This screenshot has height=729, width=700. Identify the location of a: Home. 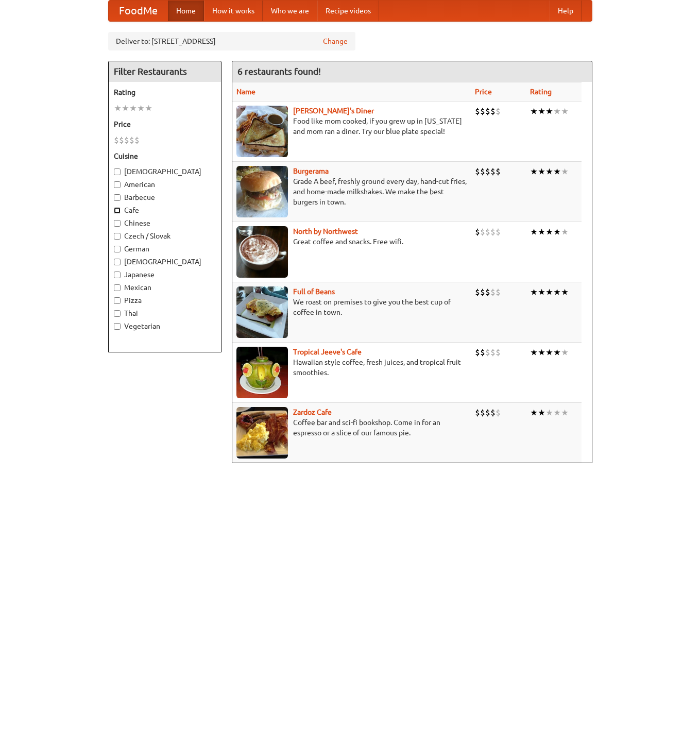
(186, 10).